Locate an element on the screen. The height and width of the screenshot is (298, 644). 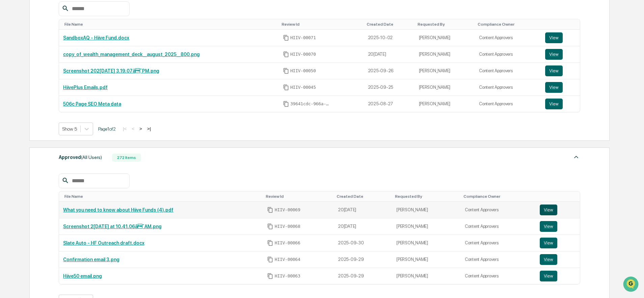
span: Preclearance is located at coordinates (29, 88).